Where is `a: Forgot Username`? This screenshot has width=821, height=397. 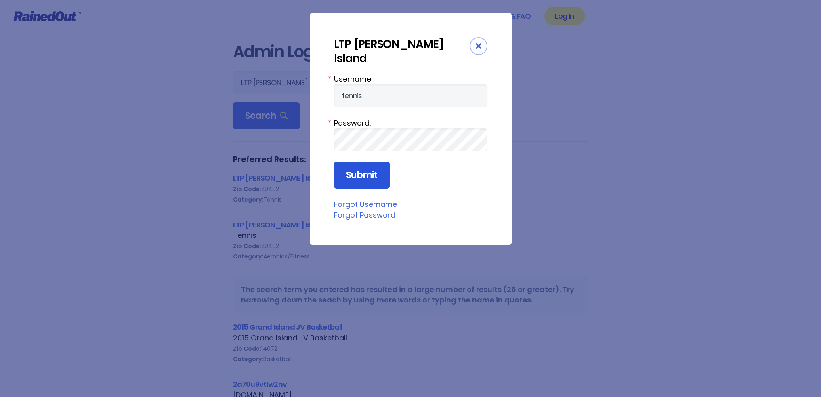
a: Forgot Username is located at coordinates (365, 204).